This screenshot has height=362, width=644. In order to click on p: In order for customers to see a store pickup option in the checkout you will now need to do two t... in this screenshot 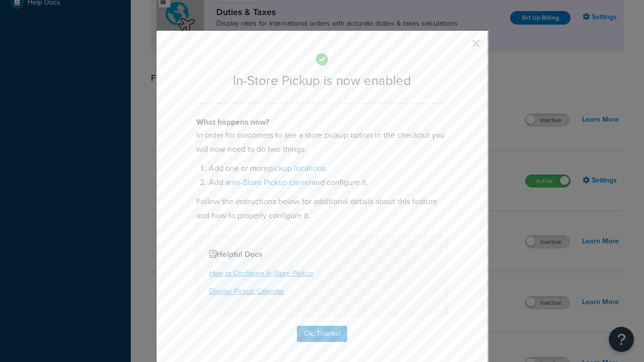, I will do `click(322, 142)`.